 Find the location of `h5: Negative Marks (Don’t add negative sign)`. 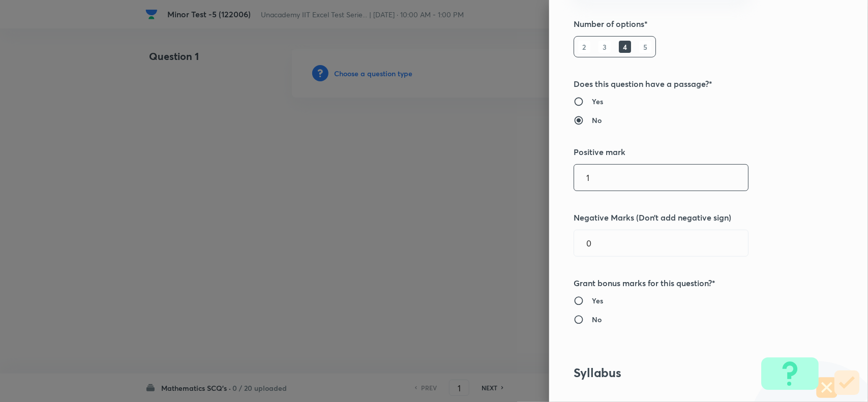

h5: Negative Marks (Don’t add negative sign) is located at coordinates (691, 218).